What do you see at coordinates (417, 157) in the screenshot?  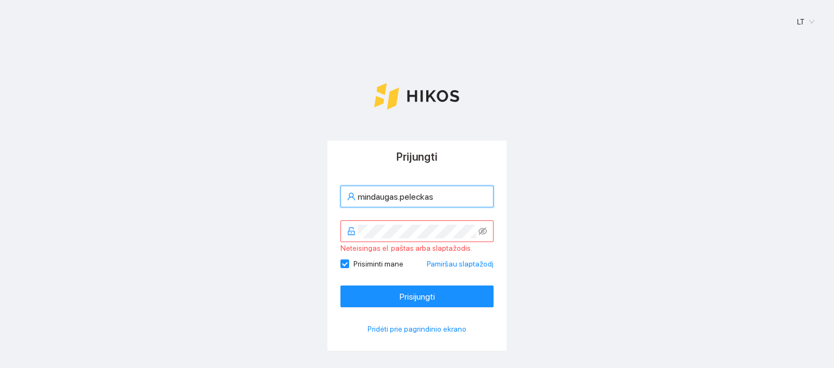 I see `span: Prijungti` at bounding box center [417, 157].